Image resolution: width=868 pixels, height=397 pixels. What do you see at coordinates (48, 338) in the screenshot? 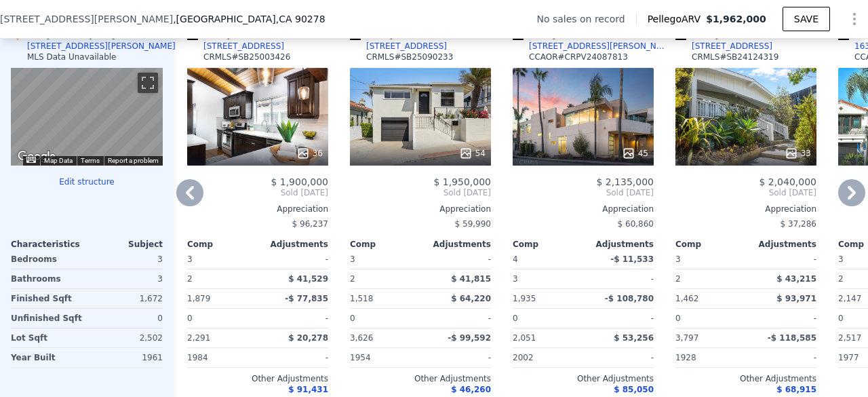
I see `div: Lot Sqft` at bounding box center [48, 338].